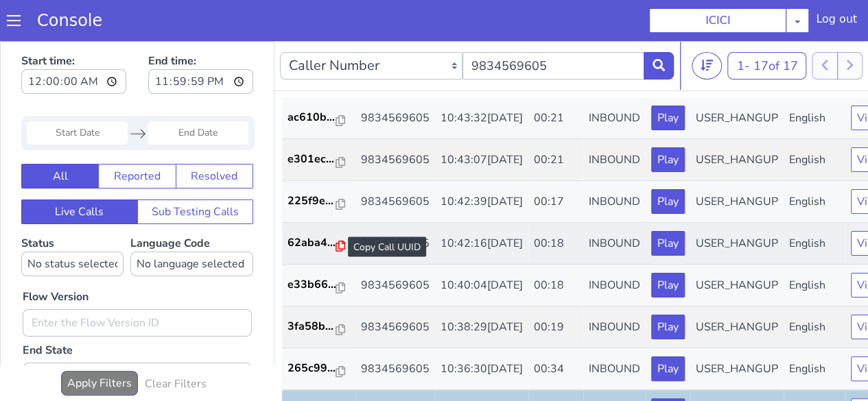  Describe the element at coordinates (837, 22) in the screenshot. I see `div: Log out` at that location.